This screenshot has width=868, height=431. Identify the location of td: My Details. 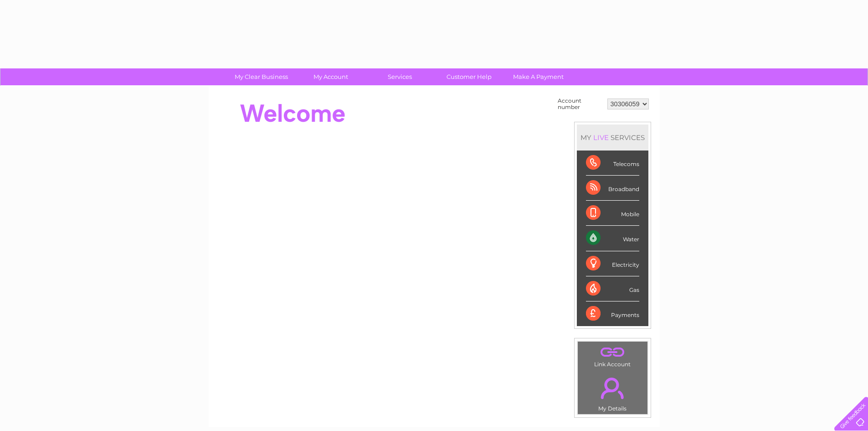
(613, 392).